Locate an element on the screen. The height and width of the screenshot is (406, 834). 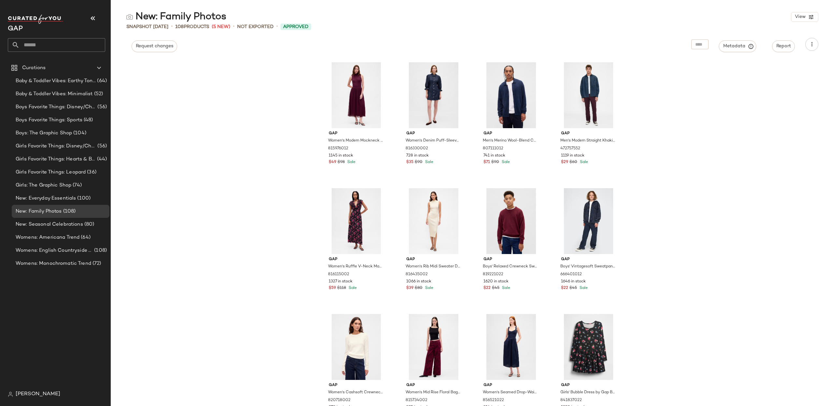
img: cn60529684.jpg is located at coordinates (588, 347).